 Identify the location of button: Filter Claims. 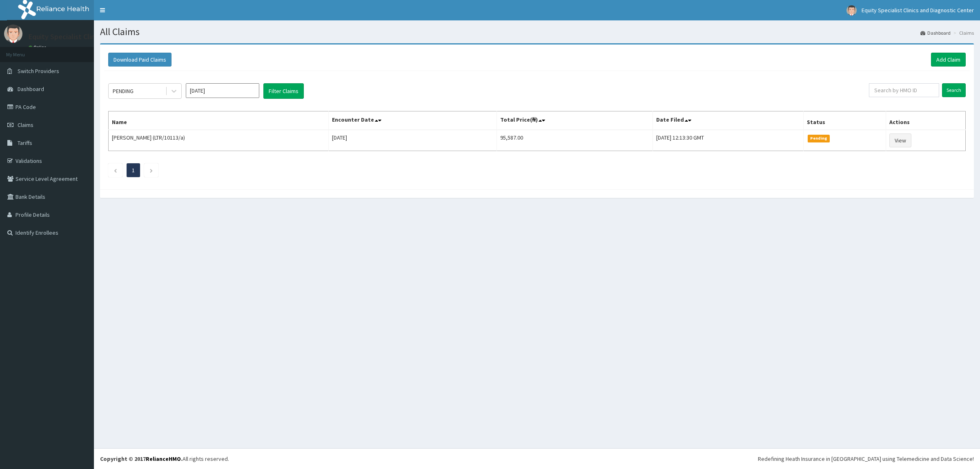
(283, 91).